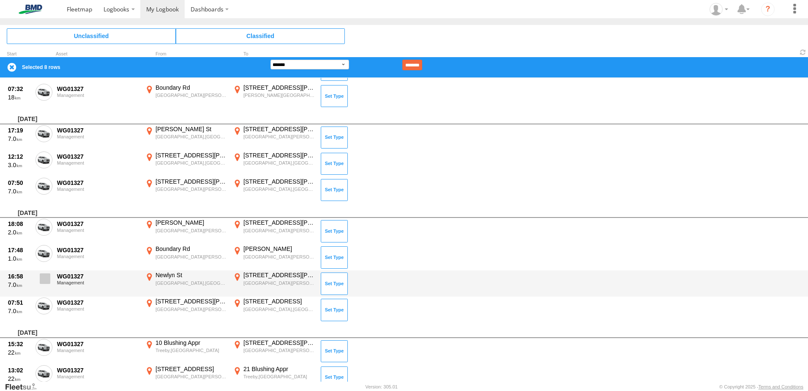 The image size is (808, 391). What do you see at coordinates (24, 386) in the screenshot?
I see `a: Visit our Website` at bounding box center [24, 386].